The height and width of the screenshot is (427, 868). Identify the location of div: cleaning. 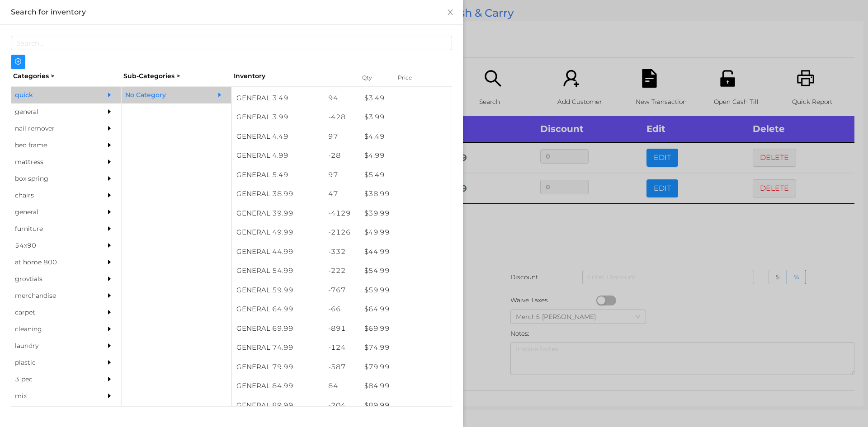
(52, 328).